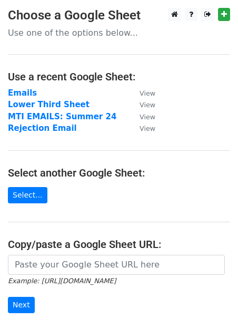  I want to click on input: Paste your Google Sheet URL here, so click(116, 265).